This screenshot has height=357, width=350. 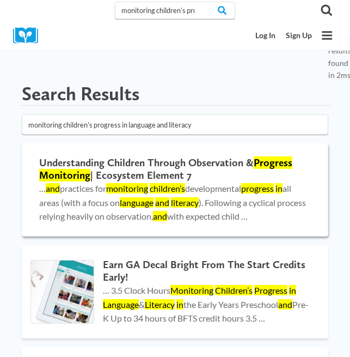 What do you see at coordinates (283, 35) in the screenshot?
I see `nav: Secondary Mobile Navigation` at bounding box center [283, 35].